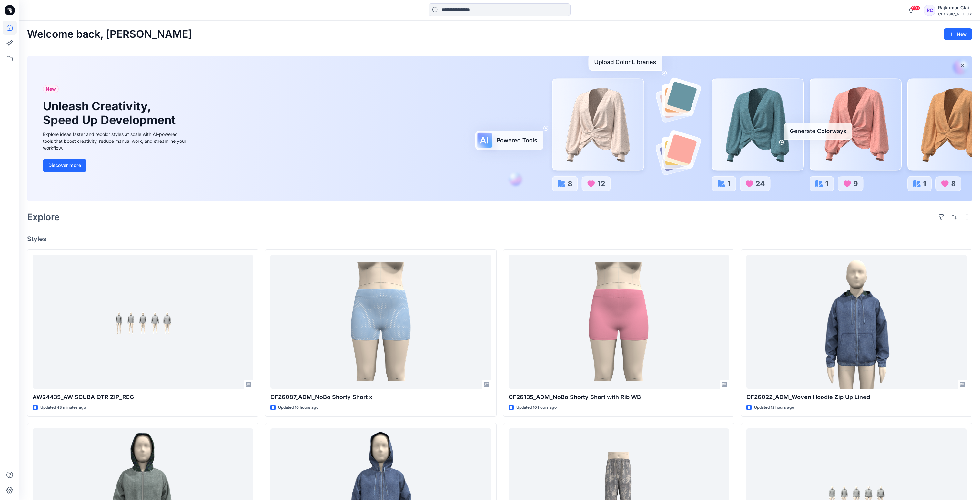  What do you see at coordinates (116, 166) in the screenshot?
I see `a: Discover more` at bounding box center [116, 166].